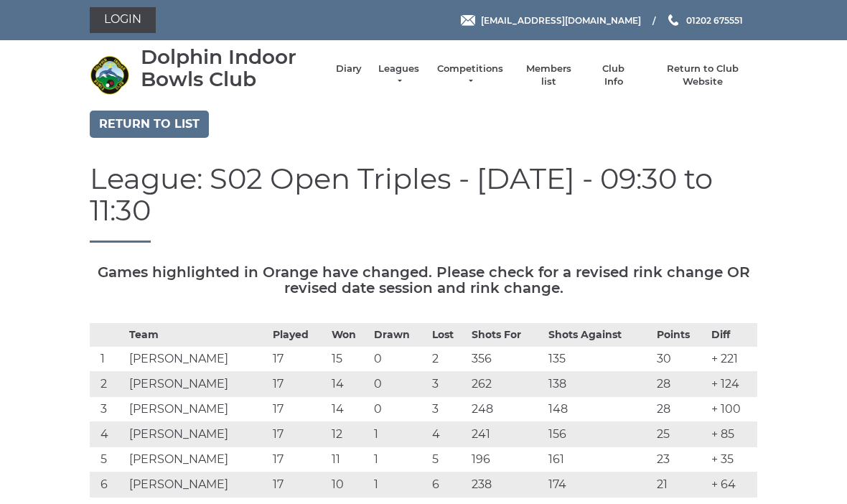  Describe the element at coordinates (149, 124) in the screenshot. I see `a: Return to list` at that location.